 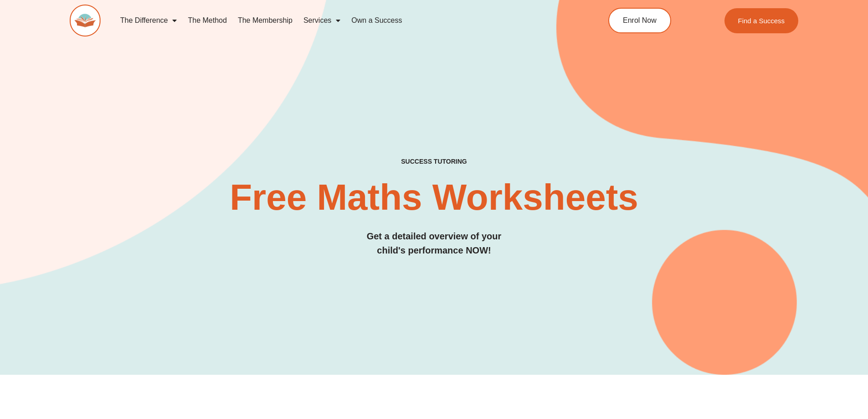 I want to click on a: Enrol Now, so click(x=639, y=21).